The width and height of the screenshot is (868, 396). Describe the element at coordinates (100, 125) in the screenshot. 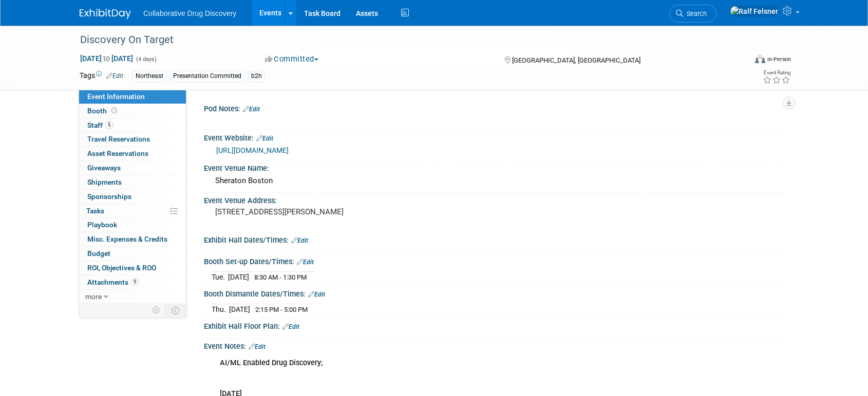

I see `span: Staff` at that location.